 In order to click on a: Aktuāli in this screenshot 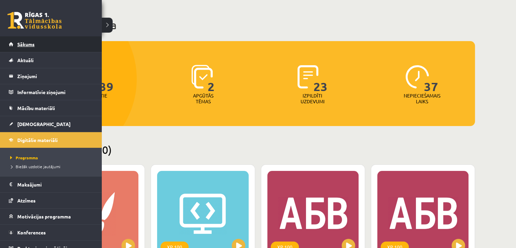, I will do `click(51, 60)`.